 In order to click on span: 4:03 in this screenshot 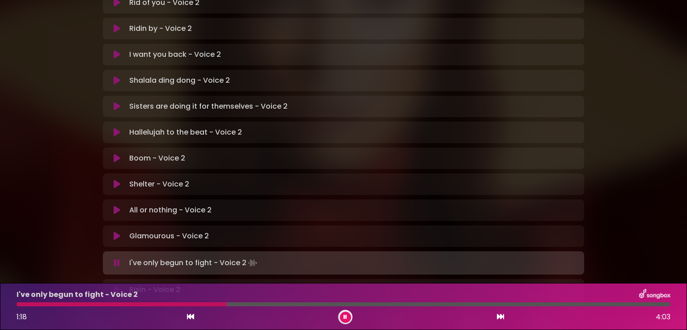, I will do `click(662, 317)`.